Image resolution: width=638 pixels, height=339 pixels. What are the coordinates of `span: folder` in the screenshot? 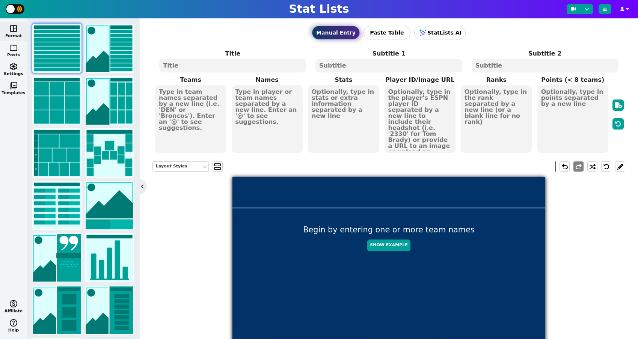 It's located at (14, 48).